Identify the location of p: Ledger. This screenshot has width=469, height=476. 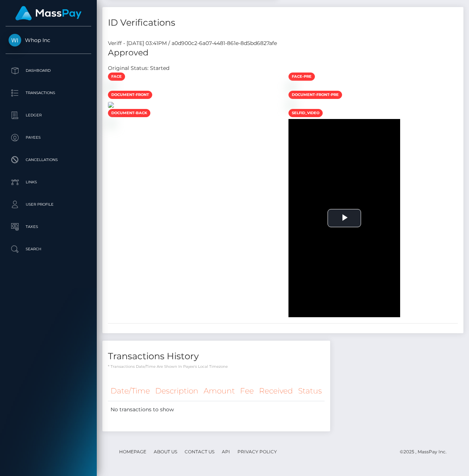
(48, 115).